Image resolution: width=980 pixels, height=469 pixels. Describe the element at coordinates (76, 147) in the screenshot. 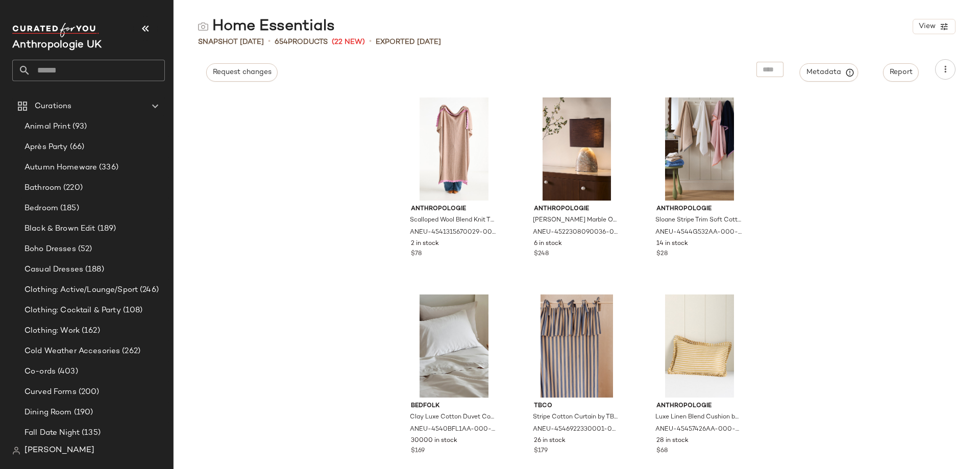

I see `span: (66)` at that location.